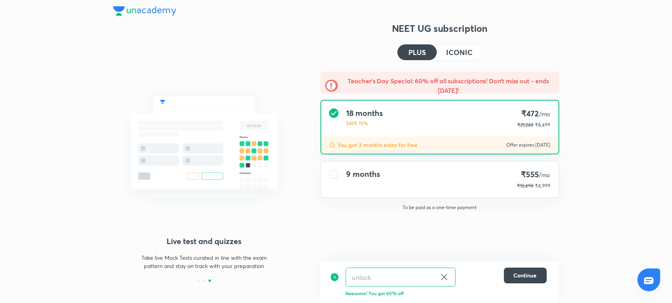 This screenshot has width=672, height=303. Describe the element at coordinates (378, 145) in the screenshot. I see `p: You get 3 months extra for free` at that location.